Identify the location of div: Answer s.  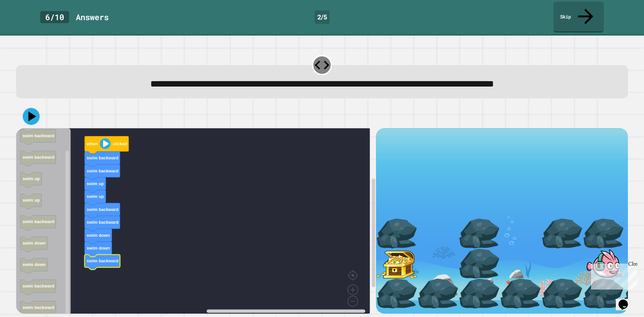
(92, 17).